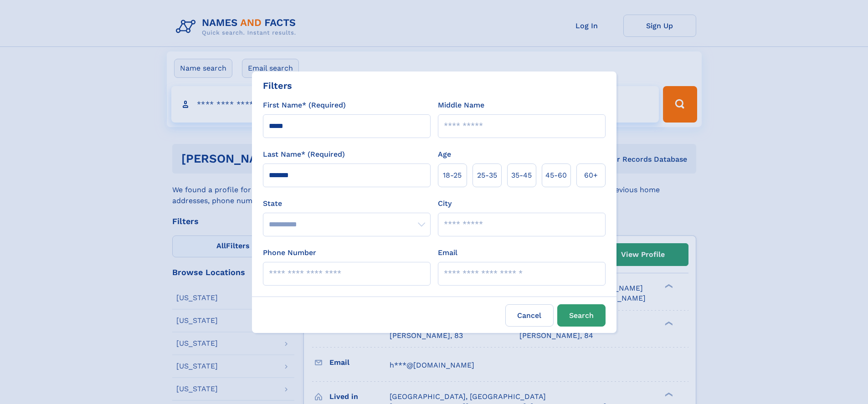  I want to click on label: Cancel, so click(530, 315).